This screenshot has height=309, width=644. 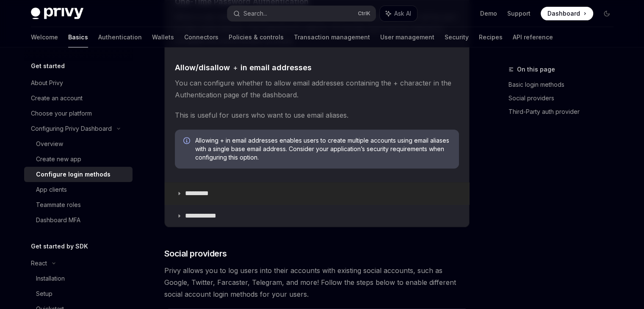 I want to click on span: Ctrl K, so click(x=364, y=13).